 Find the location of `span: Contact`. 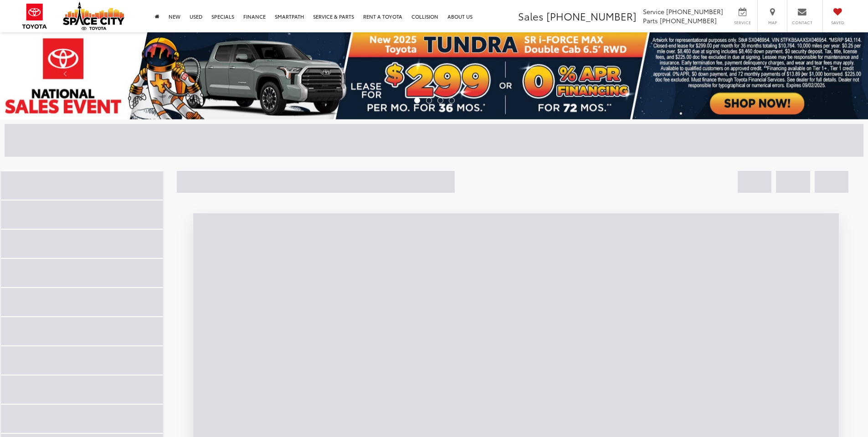

span: Contact is located at coordinates (802, 22).